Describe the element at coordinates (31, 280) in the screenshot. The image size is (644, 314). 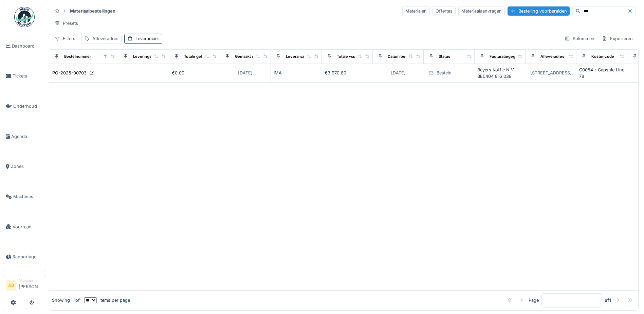
I see `div: Manager` at that location.